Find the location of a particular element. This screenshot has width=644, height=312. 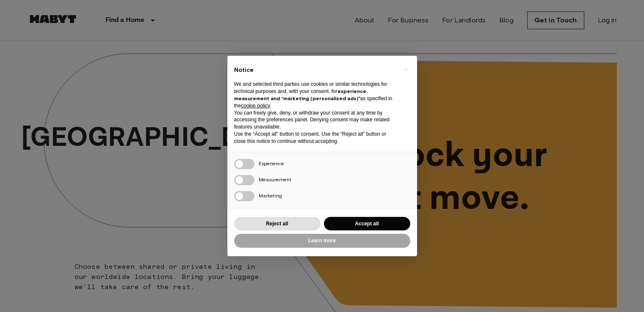

strong: experience, measurement and “marketing (personalized ads)” is located at coordinates (301, 95).